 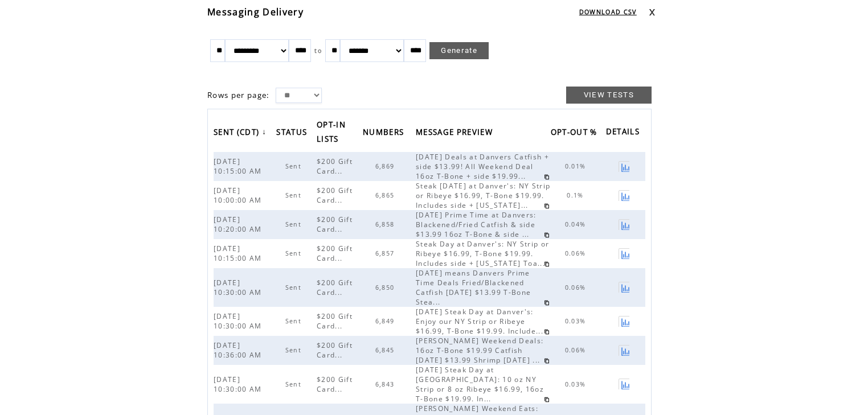 What do you see at coordinates (577, 133) in the screenshot?
I see `a: OPT-OUT %` at bounding box center [577, 133].